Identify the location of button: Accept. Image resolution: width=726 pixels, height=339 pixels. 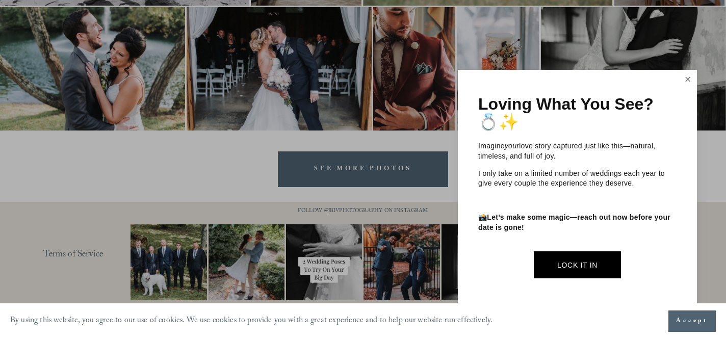
(692, 321).